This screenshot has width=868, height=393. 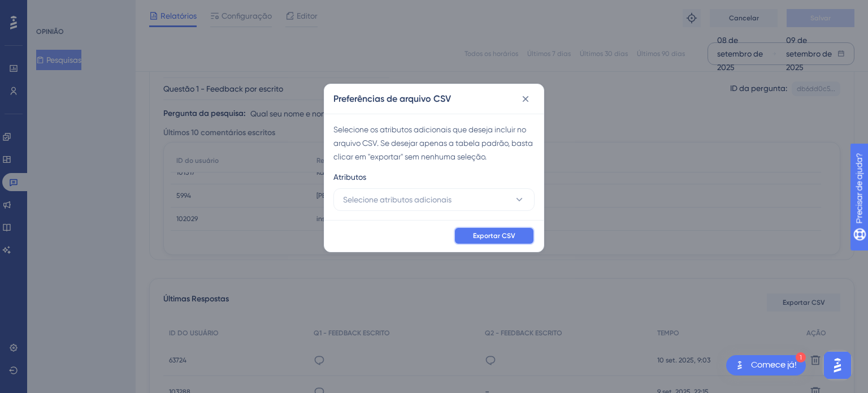 What do you see at coordinates (773, 364) in the screenshot?
I see `font: Comece já!` at bounding box center [773, 364].